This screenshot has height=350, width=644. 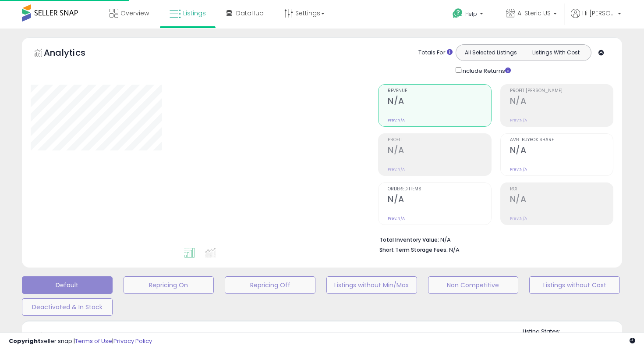 What do you see at coordinates (439, 91) in the screenshot?
I see `span: Revenue` at bounding box center [439, 91].